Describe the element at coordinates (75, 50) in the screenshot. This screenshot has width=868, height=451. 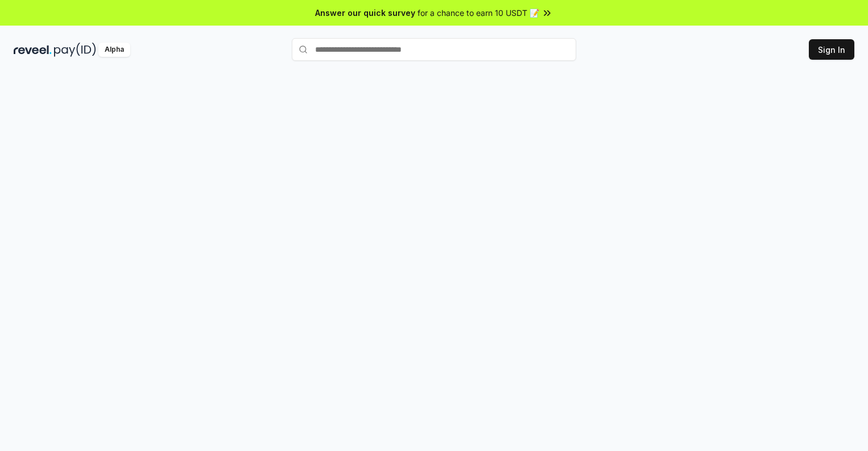
I see `img: pay_id` at that location.